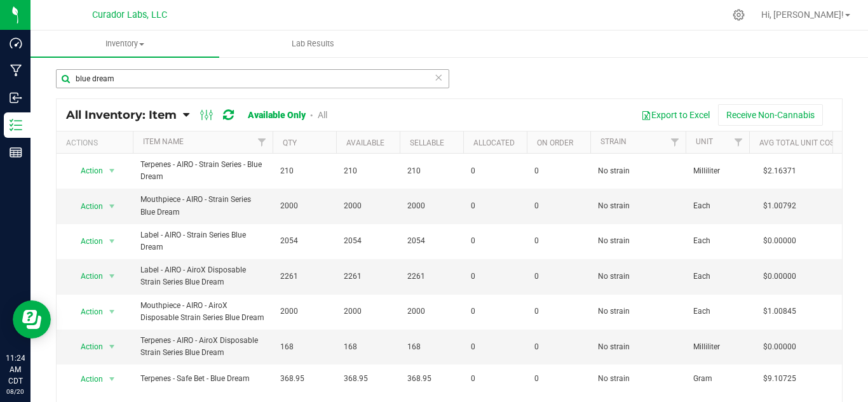 This screenshot has height=402, width=868. Describe the element at coordinates (121, 115) in the screenshot. I see `span: All Inventory: Item` at that location.